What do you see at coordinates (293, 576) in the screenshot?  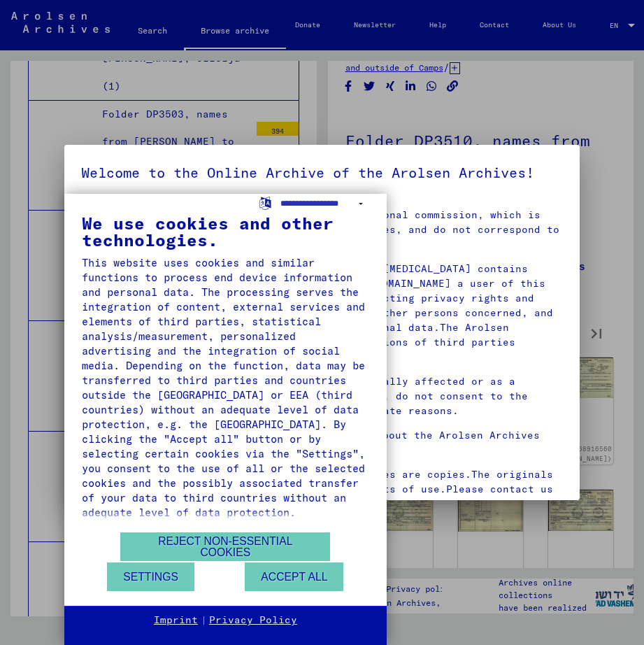 I see `button: Accept all` at bounding box center [293, 576].